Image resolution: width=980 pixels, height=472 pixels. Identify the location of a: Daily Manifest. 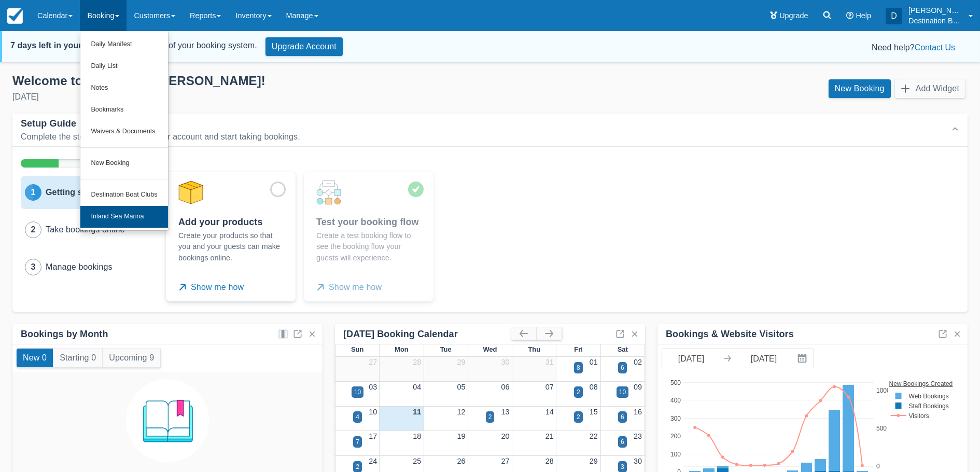
(123, 44).